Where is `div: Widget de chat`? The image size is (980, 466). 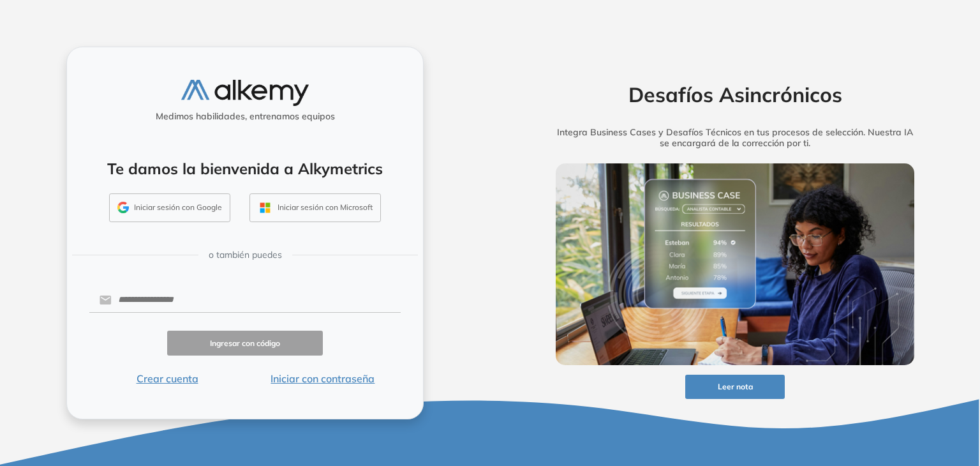
div: Widget de chat is located at coordinates (866, 391).